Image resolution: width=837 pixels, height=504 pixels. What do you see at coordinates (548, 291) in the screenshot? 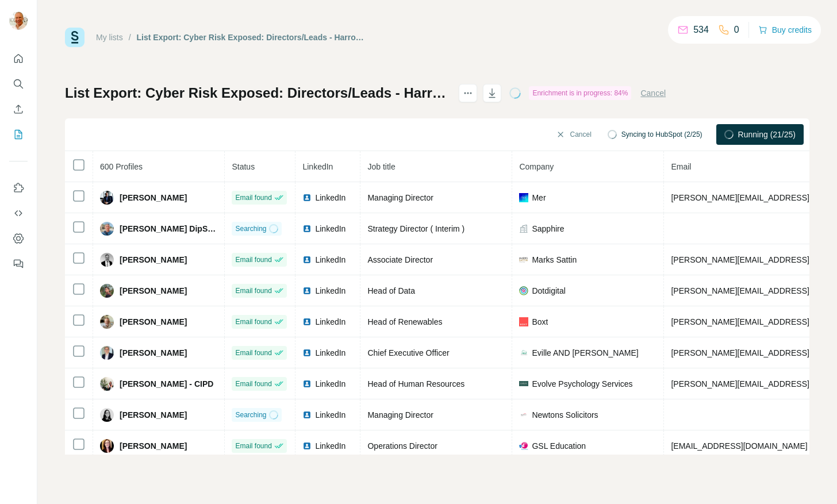
I see `span: Dotdigital` at bounding box center [548, 291].